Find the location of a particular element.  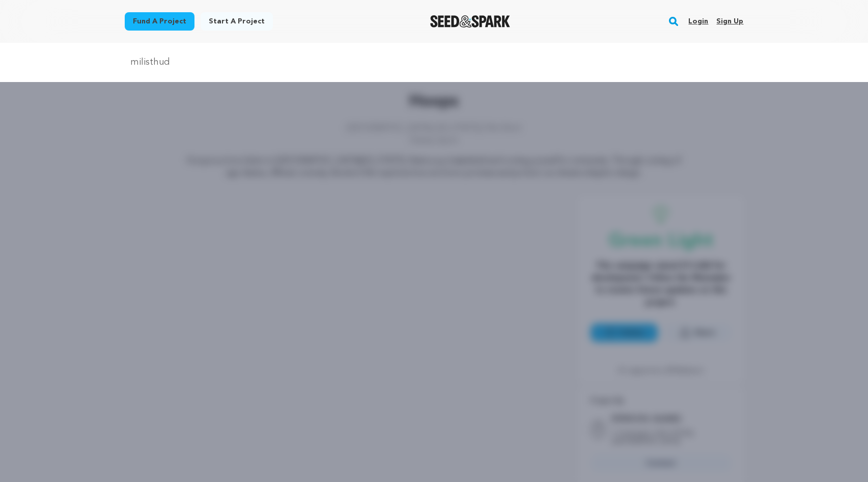

a: Sign up is located at coordinates (730, 21).